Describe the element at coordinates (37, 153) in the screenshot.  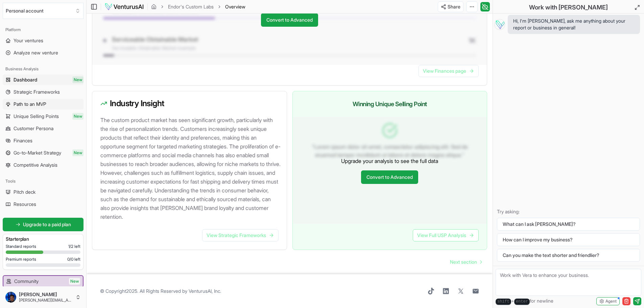
I see `span: Go-to-Market Strategy` at that location.